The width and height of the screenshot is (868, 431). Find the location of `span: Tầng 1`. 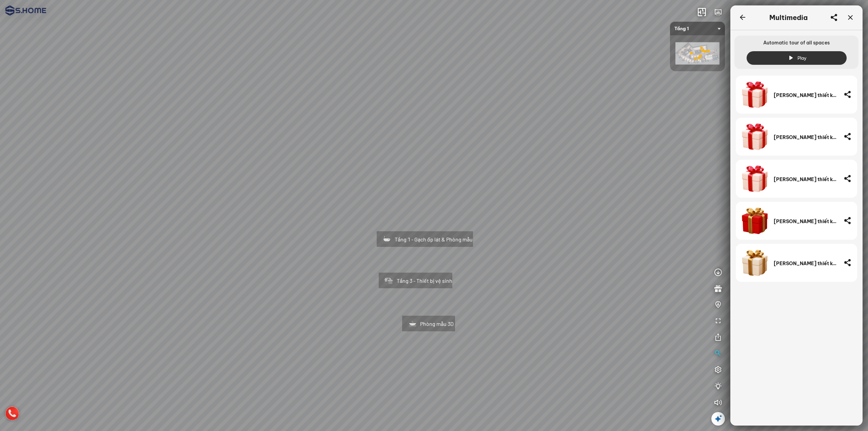

span: Tầng 1 is located at coordinates (697, 29).